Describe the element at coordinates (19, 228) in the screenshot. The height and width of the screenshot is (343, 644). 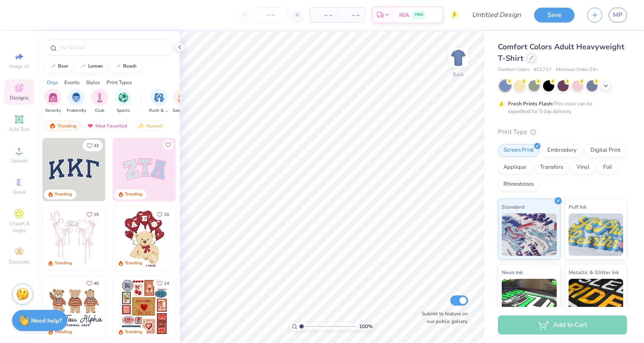
I see `span: Clipart & logos` at that location.